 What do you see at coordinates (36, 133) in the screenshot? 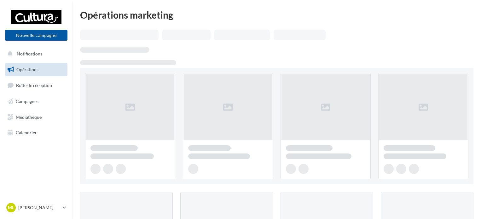
I see `a: Calendrier` at bounding box center [36, 133].